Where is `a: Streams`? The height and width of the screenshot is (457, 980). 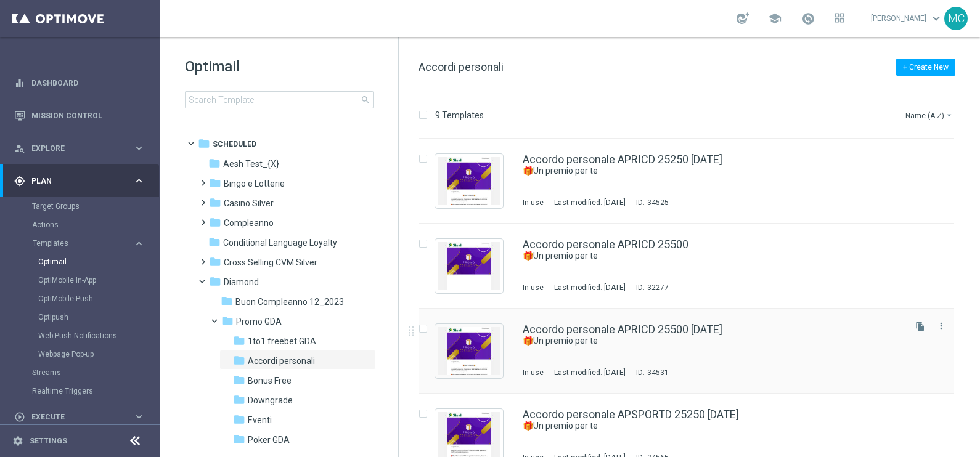 a: Streams is located at coordinates (80, 372).